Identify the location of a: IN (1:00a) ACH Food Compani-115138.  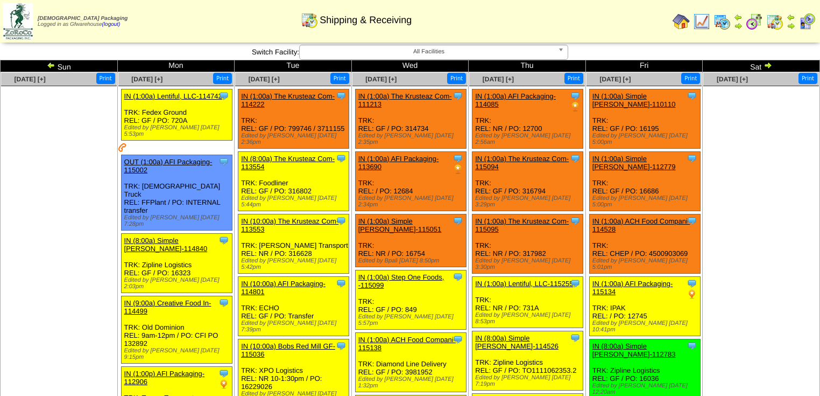
(407, 343).